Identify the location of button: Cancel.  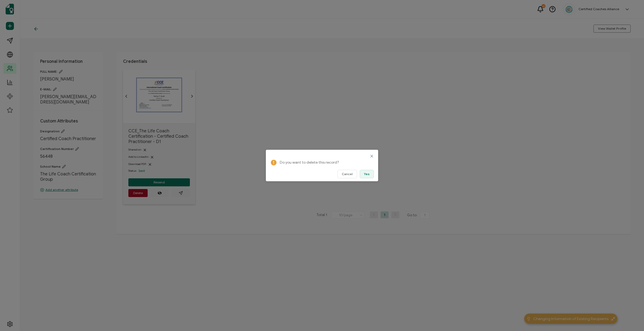
(348, 174).